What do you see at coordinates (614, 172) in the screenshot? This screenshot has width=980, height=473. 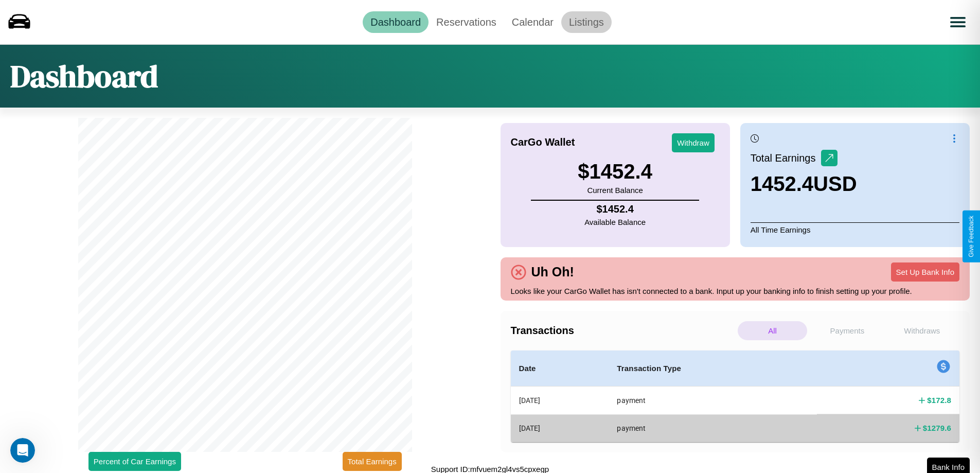 I see `h3: $ 1452.4` at bounding box center [614, 172].